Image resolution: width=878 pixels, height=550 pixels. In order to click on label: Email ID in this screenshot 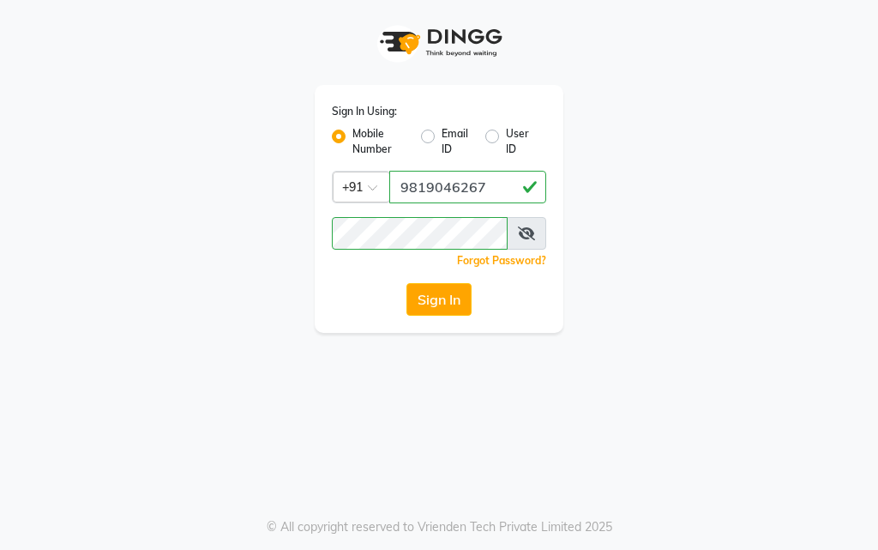, I will do `click(456, 142)`.